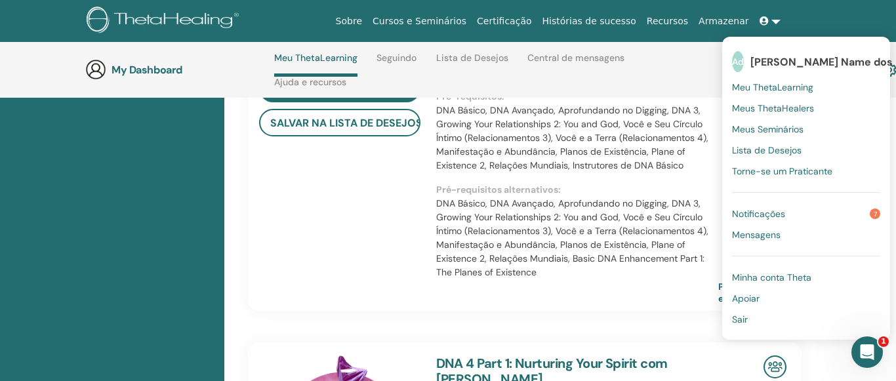 The width and height of the screenshot is (896, 381). I want to click on span: 7, so click(875, 214).